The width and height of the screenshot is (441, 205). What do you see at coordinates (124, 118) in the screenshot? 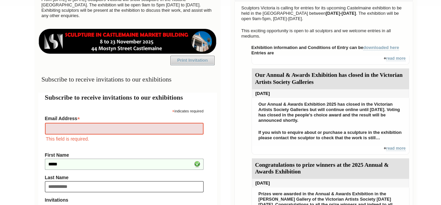
I see `label: Email Address` at bounding box center [124, 118].